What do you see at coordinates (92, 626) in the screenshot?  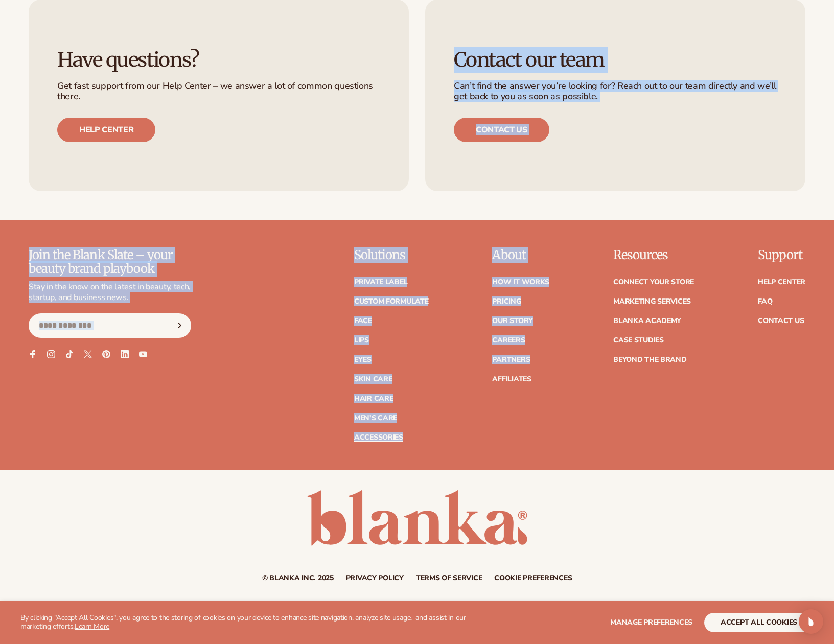 I see `a: Learn More` at bounding box center [92, 626].